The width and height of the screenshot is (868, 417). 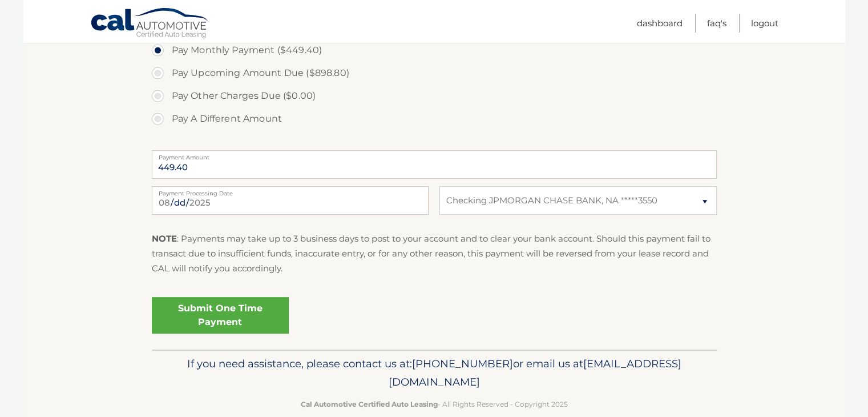 I want to click on p: - All Rights Reserved - Copyright 2025, so click(x=434, y=404).